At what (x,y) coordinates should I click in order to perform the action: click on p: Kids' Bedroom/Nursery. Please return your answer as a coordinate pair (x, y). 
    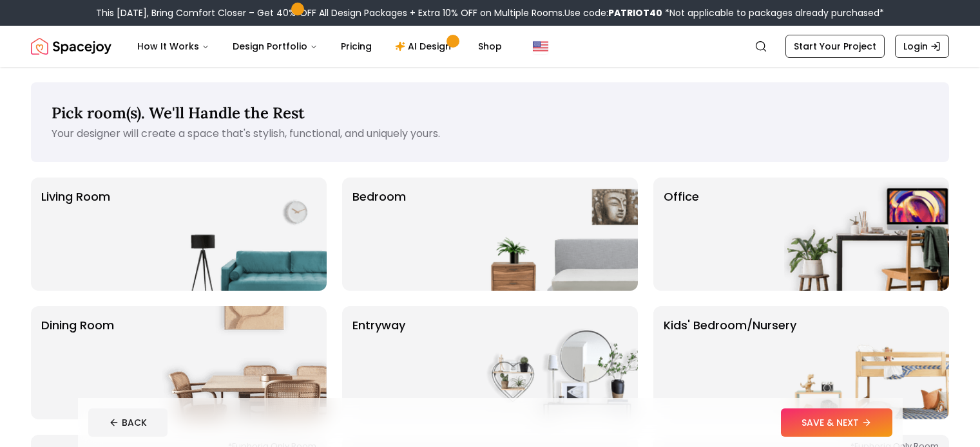
    Looking at the image, I should click on (730, 363).